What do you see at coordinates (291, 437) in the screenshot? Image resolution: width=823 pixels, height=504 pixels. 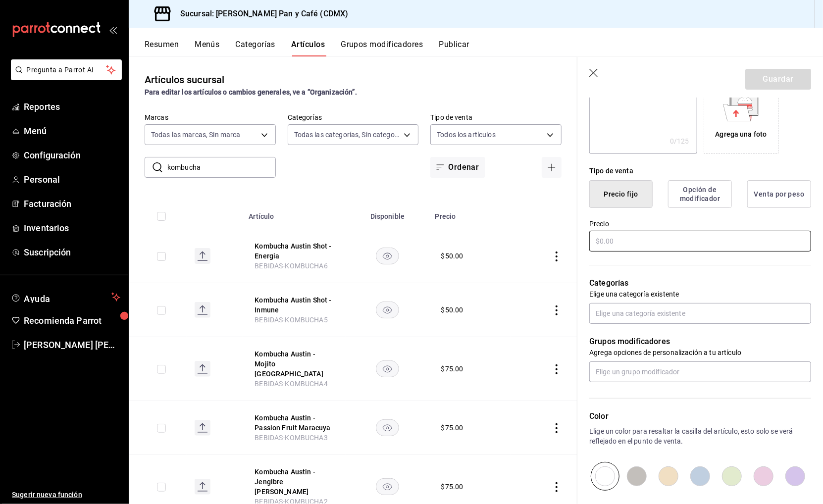 I see `span: BEBIDAS-KOMBUCHA3` at bounding box center [291, 437].